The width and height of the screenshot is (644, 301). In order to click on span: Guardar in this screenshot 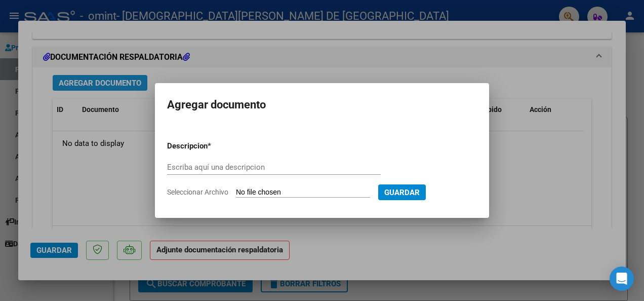, I will do `click(402, 192)`.